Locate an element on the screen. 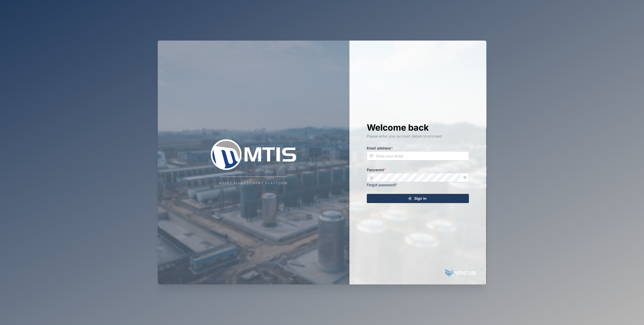 The height and width of the screenshot is (325, 644). h1: Welcome back is located at coordinates (418, 127).